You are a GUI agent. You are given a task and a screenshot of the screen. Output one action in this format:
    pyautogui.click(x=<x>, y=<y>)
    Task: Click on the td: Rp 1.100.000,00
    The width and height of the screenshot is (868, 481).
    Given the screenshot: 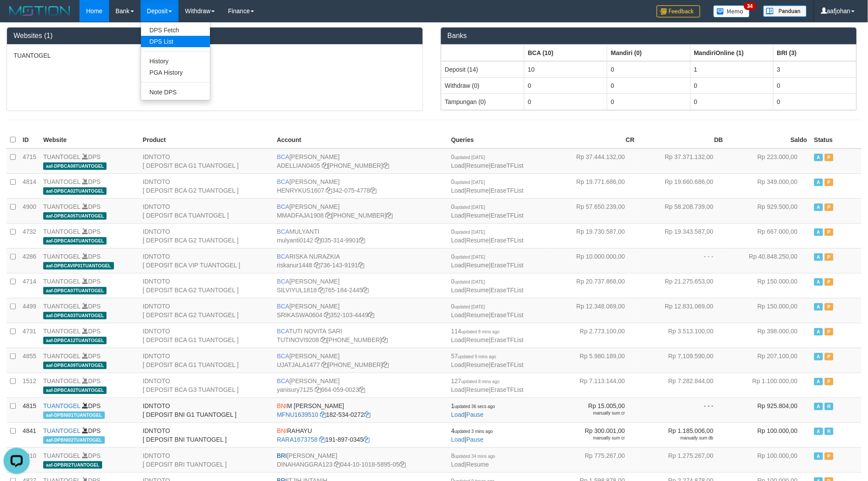 What is the action you would take?
    pyautogui.click(x=768, y=385)
    